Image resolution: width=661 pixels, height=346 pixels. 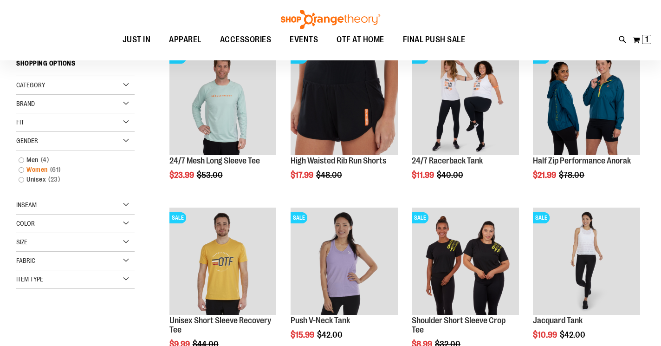 I want to click on span: $21.99, so click(x=545, y=175).